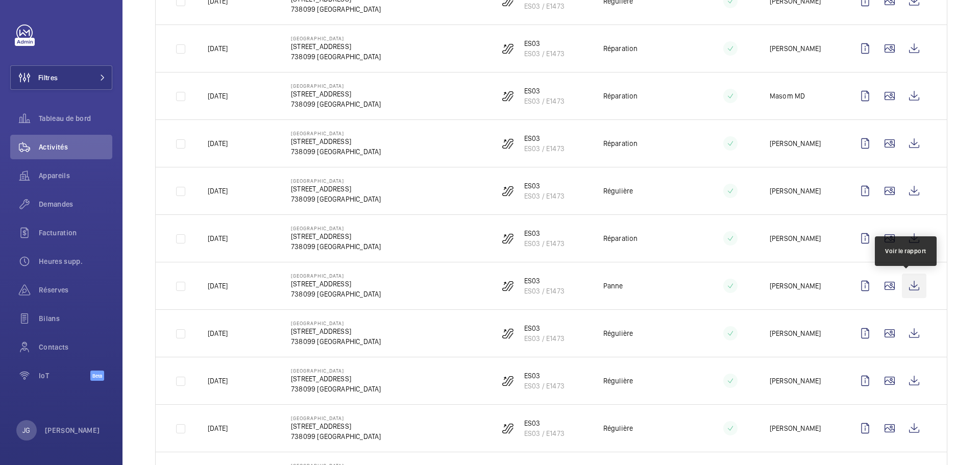  What do you see at coordinates (614, 286) in the screenshot?
I see `p: Panne` at bounding box center [614, 286].